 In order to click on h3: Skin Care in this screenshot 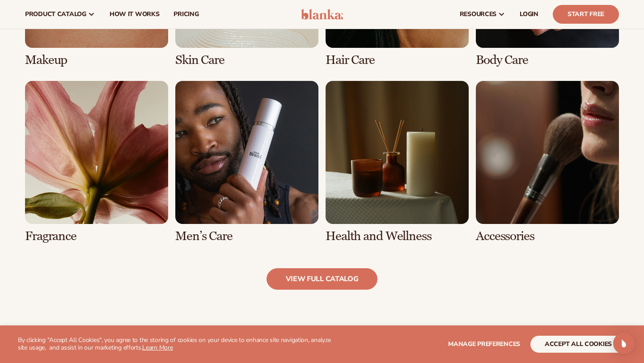, I will do `click(247, 60)`.